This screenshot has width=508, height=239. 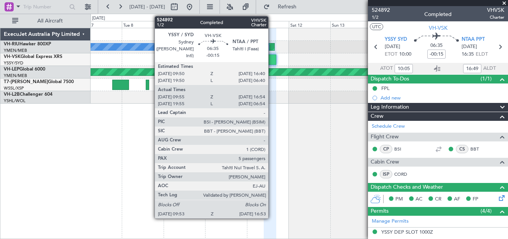 What do you see at coordinates (495, 17) in the screenshot?
I see `span: Charter` at bounding box center [495, 17].